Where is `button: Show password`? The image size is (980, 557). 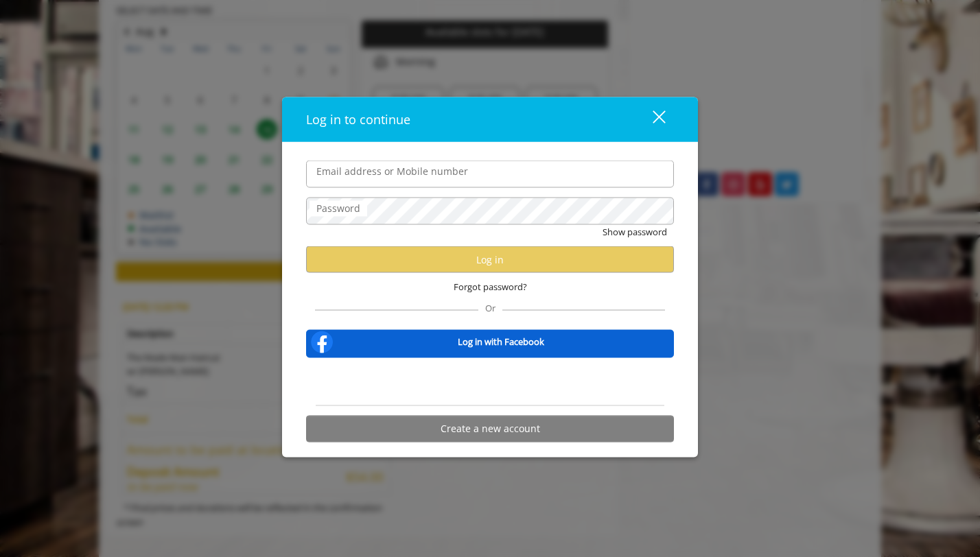 button: Show password is located at coordinates (635, 232).